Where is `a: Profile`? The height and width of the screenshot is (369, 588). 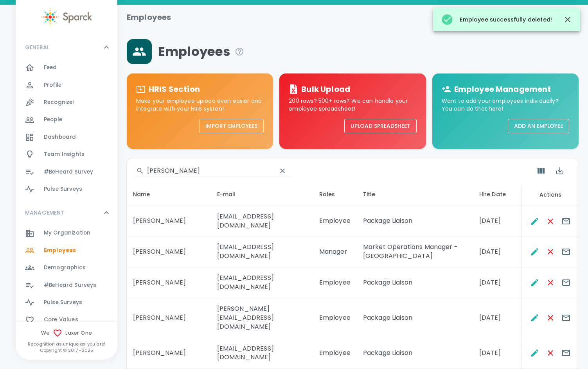 a: Profile is located at coordinates (67, 85).